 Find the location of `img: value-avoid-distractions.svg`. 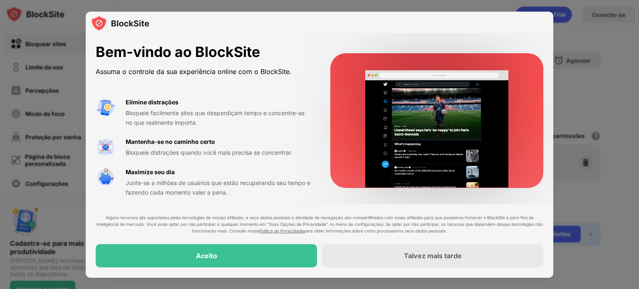

img: value-avoid-distractions.svg is located at coordinates (106, 108).